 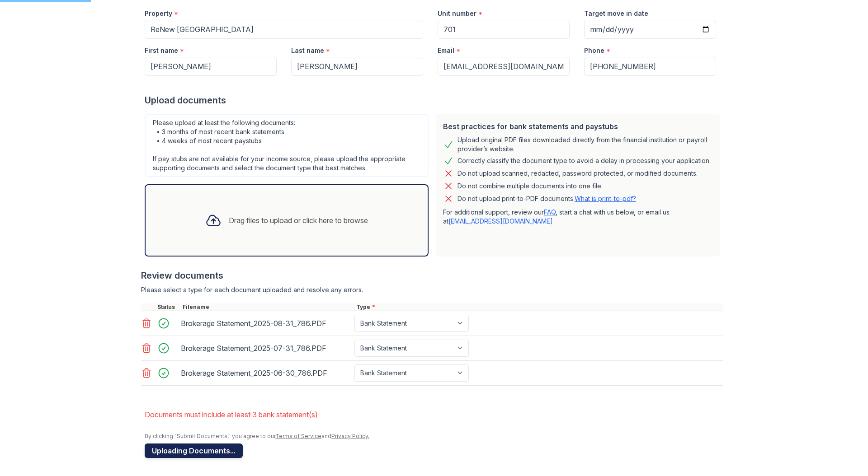 What do you see at coordinates (299, 436) in the screenshot?
I see `a: Terms of Service` at bounding box center [299, 436].